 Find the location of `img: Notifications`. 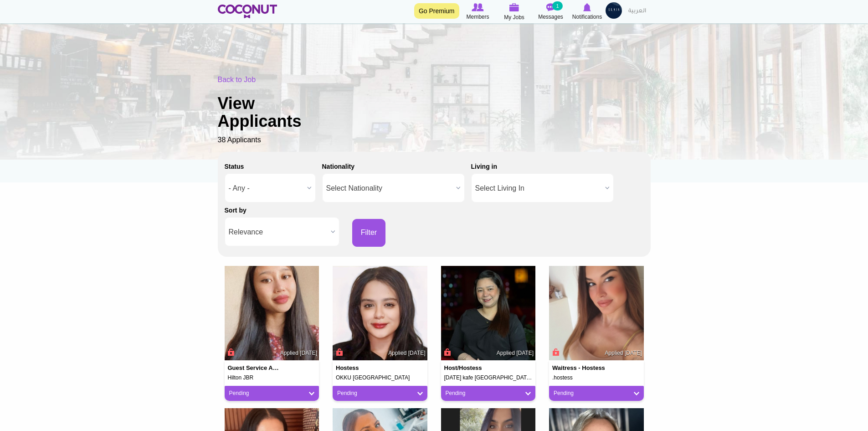

img: Notifications is located at coordinates (587, 7).